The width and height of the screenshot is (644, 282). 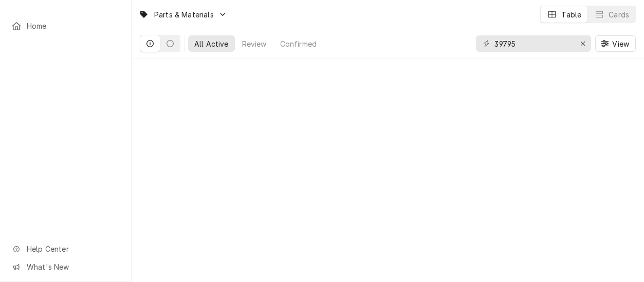 I want to click on div: All Active, so click(x=211, y=44).